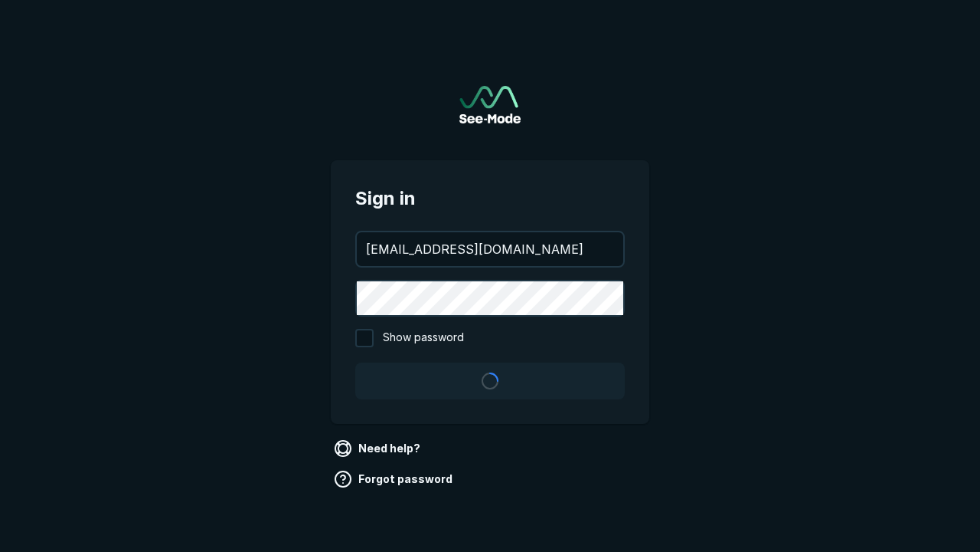 This screenshot has height=552, width=980. What do you see at coordinates (490, 199) in the screenshot?
I see `span: Sign in` at bounding box center [490, 199].